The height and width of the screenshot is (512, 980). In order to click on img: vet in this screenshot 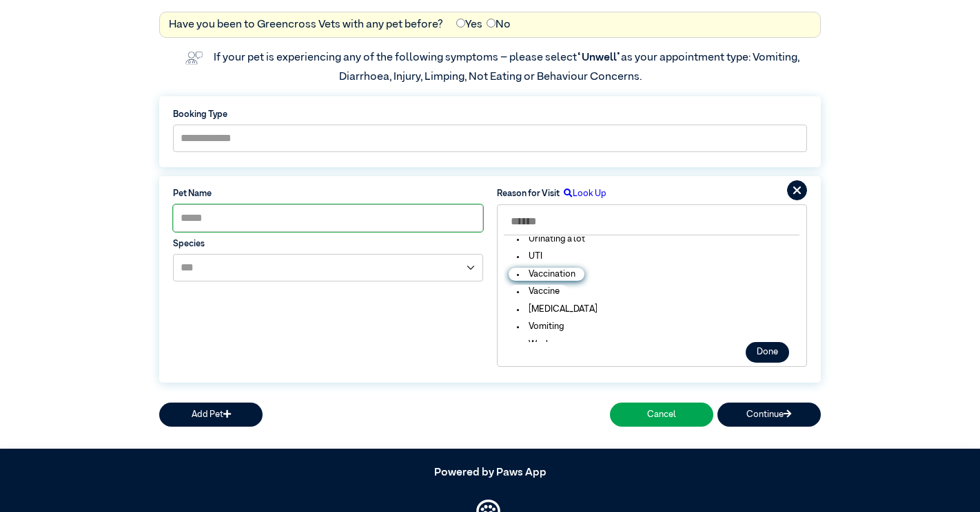, I will do `click(193, 58)`.